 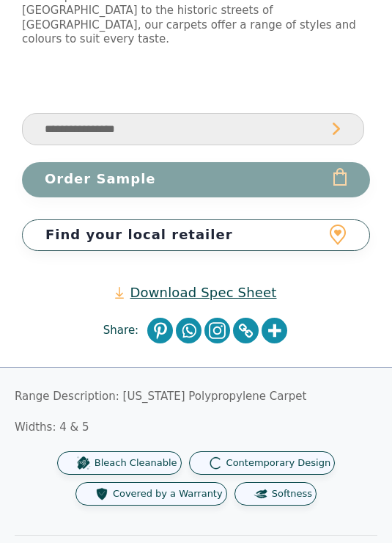 I want to click on span: Share:, so click(x=124, y=331).